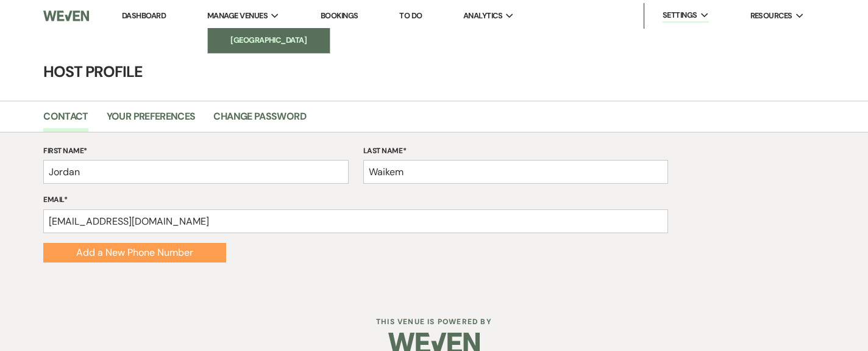 Image resolution: width=868 pixels, height=351 pixels. What do you see at coordinates (196, 152) in the screenshot?
I see `label: First Name*` at bounding box center [196, 152].